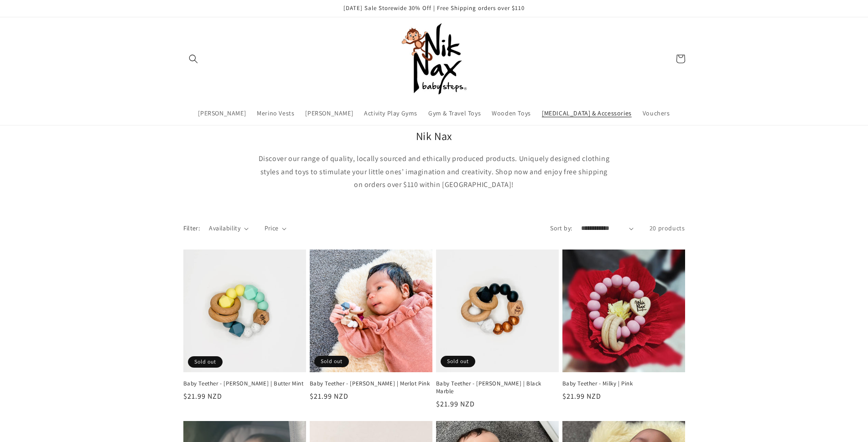 The height and width of the screenshot is (442, 868). What do you see at coordinates (657, 113) in the screenshot?
I see `a: Vouchers` at bounding box center [657, 113].